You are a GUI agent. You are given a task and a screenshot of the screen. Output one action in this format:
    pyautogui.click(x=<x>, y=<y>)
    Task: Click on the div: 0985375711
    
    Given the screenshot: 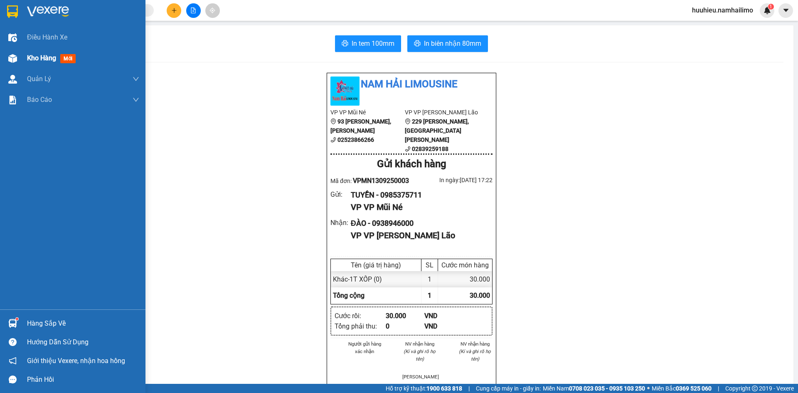 What is the action you would take?
    pyautogui.click(x=36, y=33)
    